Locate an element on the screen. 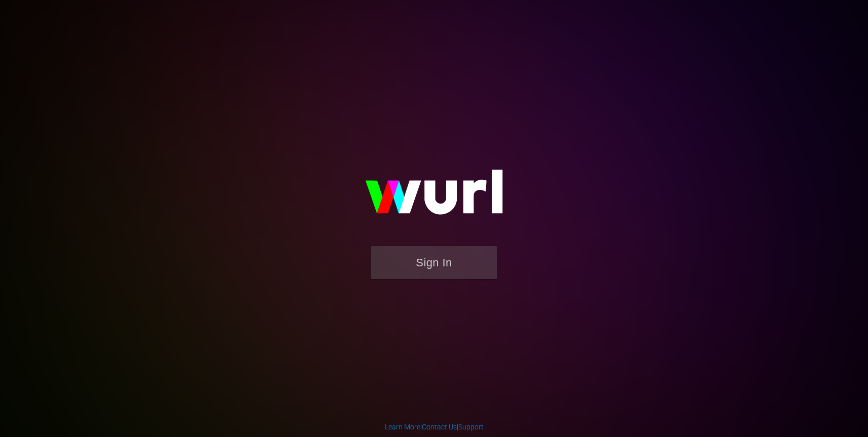 This screenshot has height=437, width=868. a: Support is located at coordinates (471, 427).